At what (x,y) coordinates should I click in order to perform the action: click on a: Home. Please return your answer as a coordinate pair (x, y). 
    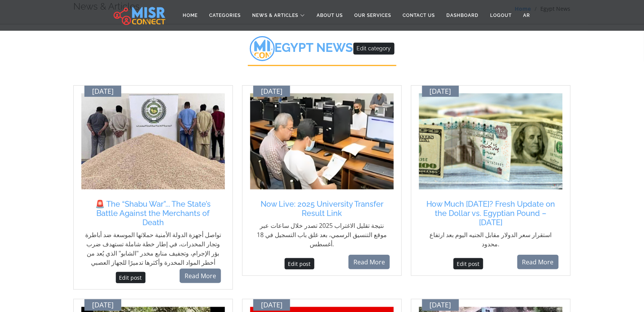
    Looking at the image, I should click on (190, 15).